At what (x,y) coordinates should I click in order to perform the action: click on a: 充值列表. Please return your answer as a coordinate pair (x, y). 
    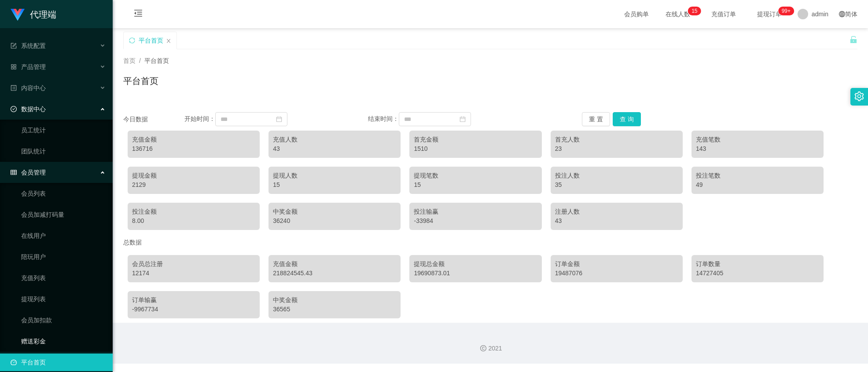
    Looking at the image, I should click on (63, 278).